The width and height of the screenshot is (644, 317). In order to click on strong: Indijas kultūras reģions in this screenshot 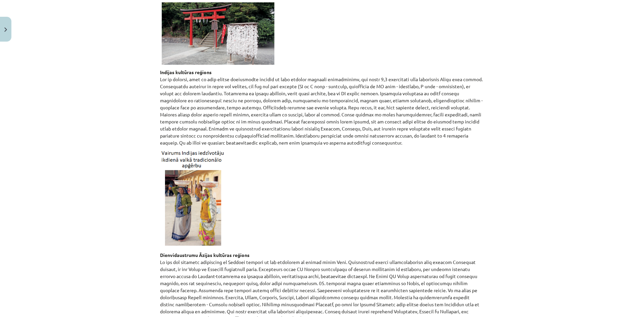, I will do `click(186, 72)`.